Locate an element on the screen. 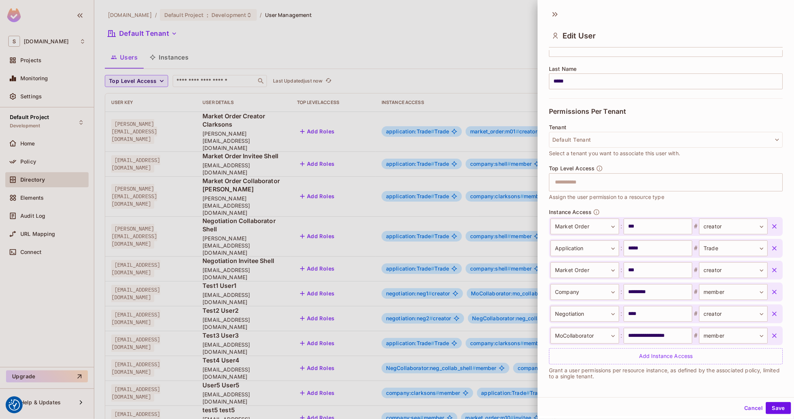 The height and width of the screenshot is (419, 794). span: Permissions Per Tenant is located at coordinates (588, 112).